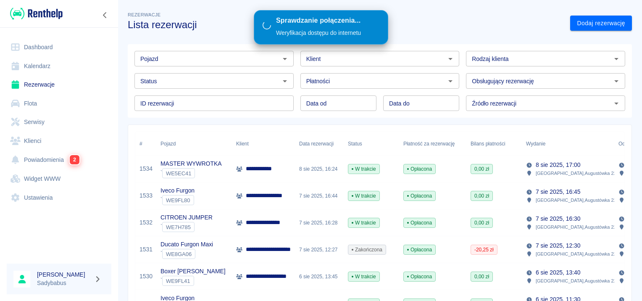 The width and height of the screenshot is (642, 301). I want to click on p: 7 sie 2025, 16:30, so click(558, 218).